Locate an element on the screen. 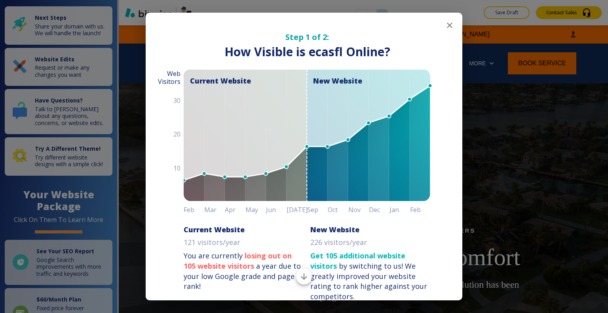 The width and height of the screenshot is (608, 313). h6: Apr is located at coordinates (235, 210).